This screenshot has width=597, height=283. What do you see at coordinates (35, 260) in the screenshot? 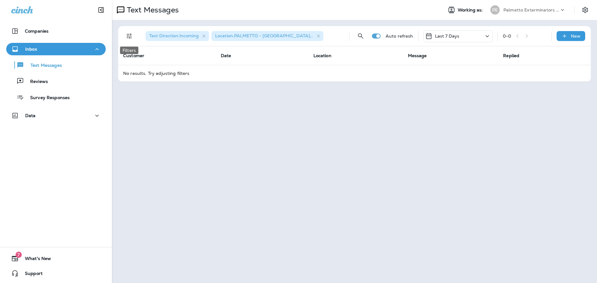
I see `span: What's New` at bounding box center [35, 260].